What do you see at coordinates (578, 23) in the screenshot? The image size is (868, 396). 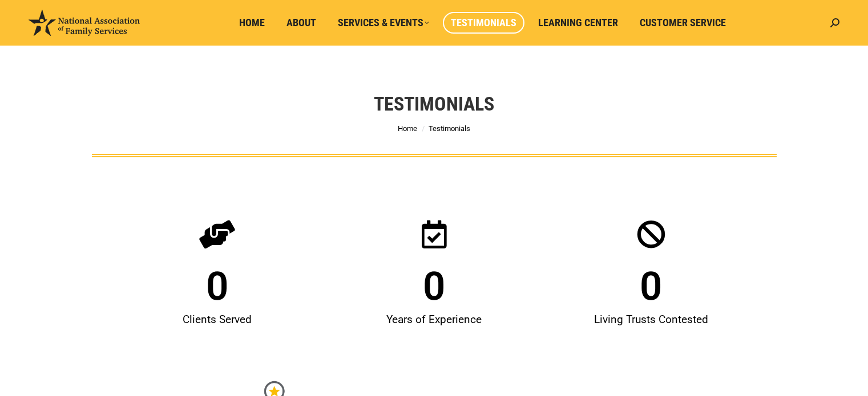 I see `span: Learning Center` at bounding box center [578, 23].